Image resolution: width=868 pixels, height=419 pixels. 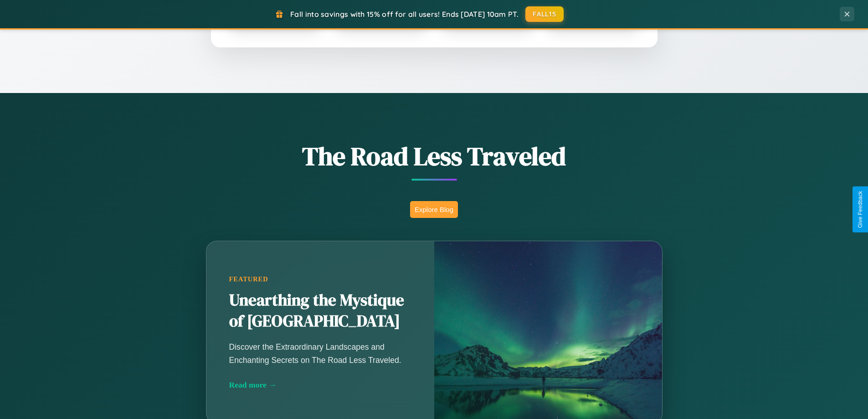 I want to click on h1: The Road Less Traveled, so click(x=434, y=156).